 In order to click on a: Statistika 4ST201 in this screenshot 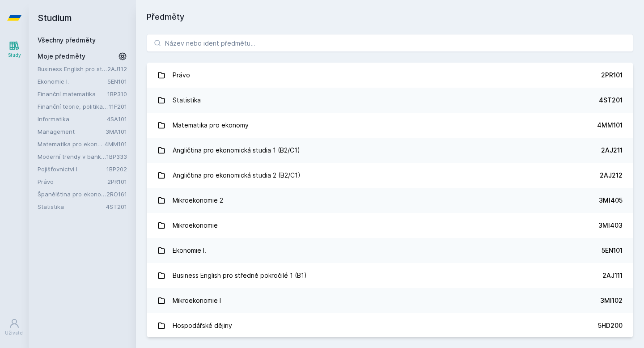, I will do `click(390, 100)`.